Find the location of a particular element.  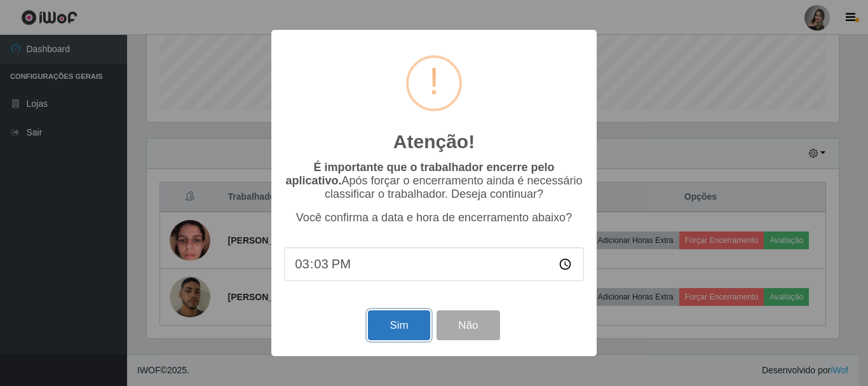

button: Não is located at coordinates (467, 325).